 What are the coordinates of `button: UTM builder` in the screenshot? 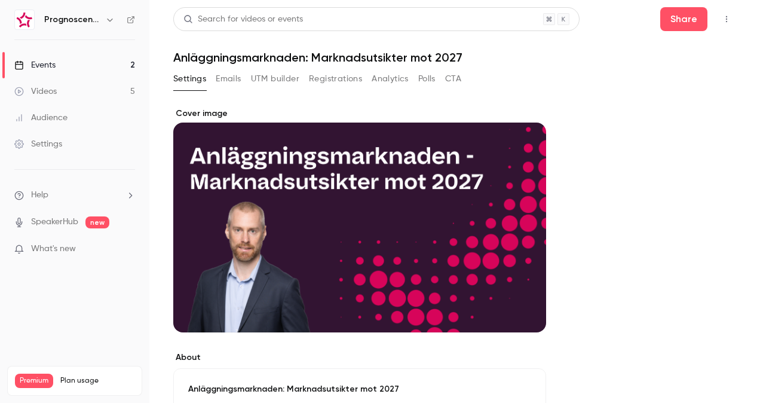 It's located at (275, 79).